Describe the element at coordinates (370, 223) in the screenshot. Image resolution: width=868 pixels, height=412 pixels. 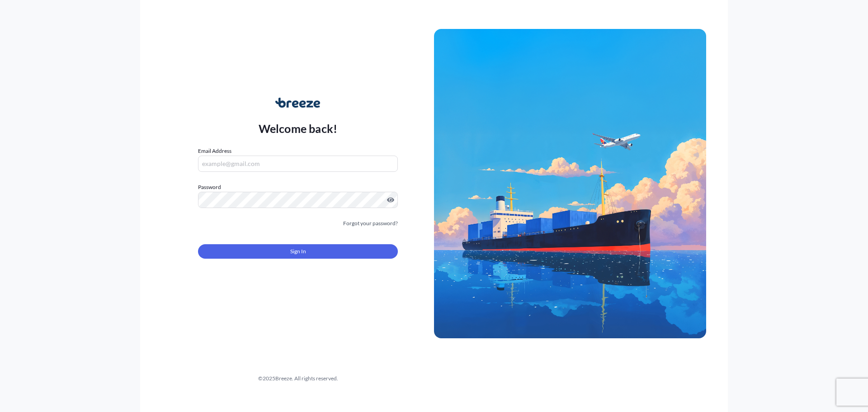
I see `a: Forgot your password?` at that location.